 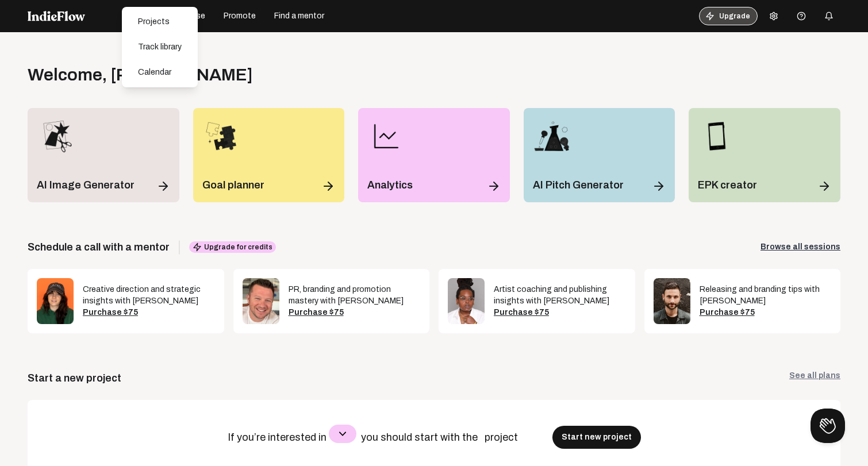 What do you see at coordinates (56, 16) in the screenshot?
I see `img: indieflow-logo-white.svg` at bounding box center [56, 16].